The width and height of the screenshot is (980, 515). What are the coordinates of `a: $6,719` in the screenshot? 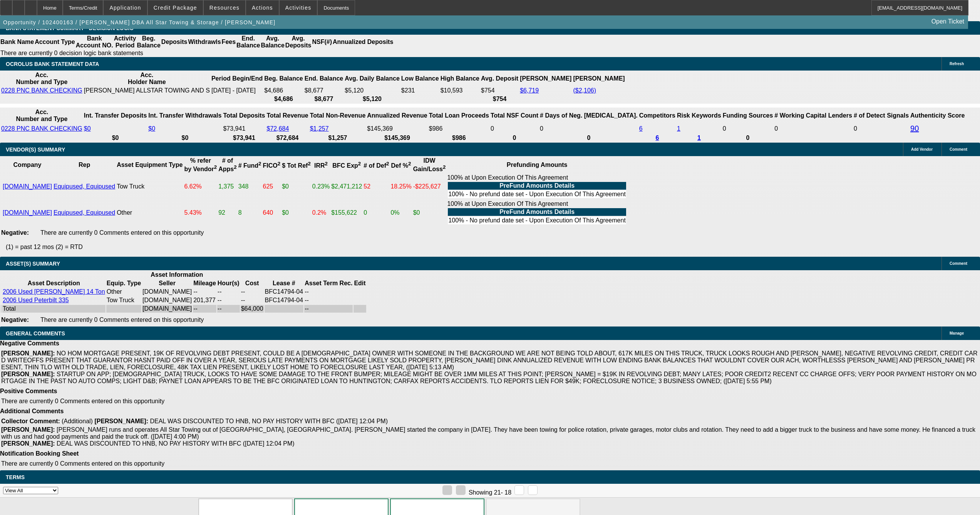 It's located at (529, 90).